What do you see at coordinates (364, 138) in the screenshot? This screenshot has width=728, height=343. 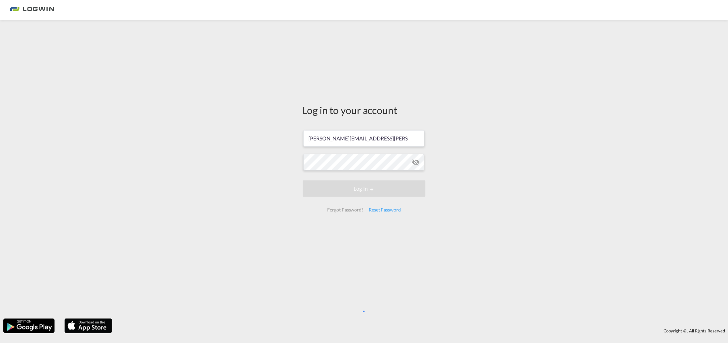 I see `input: Enter email/phone number` at bounding box center [364, 138].